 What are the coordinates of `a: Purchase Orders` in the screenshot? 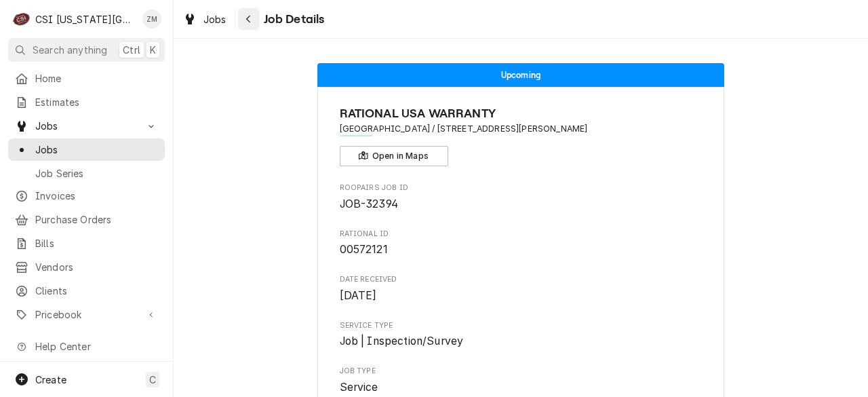 It's located at (86, 219).